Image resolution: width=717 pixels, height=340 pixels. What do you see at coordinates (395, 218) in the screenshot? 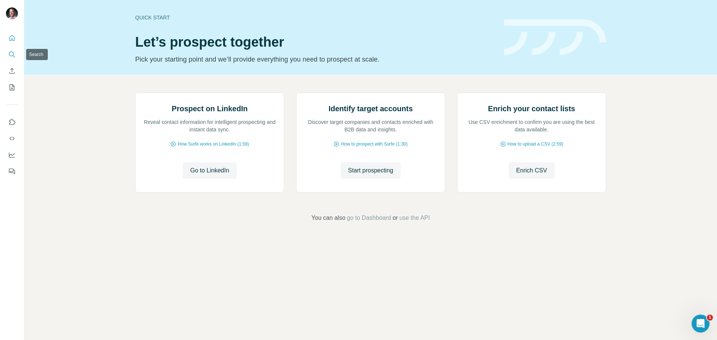
I see `span: or` at bounding box center [395, 218].